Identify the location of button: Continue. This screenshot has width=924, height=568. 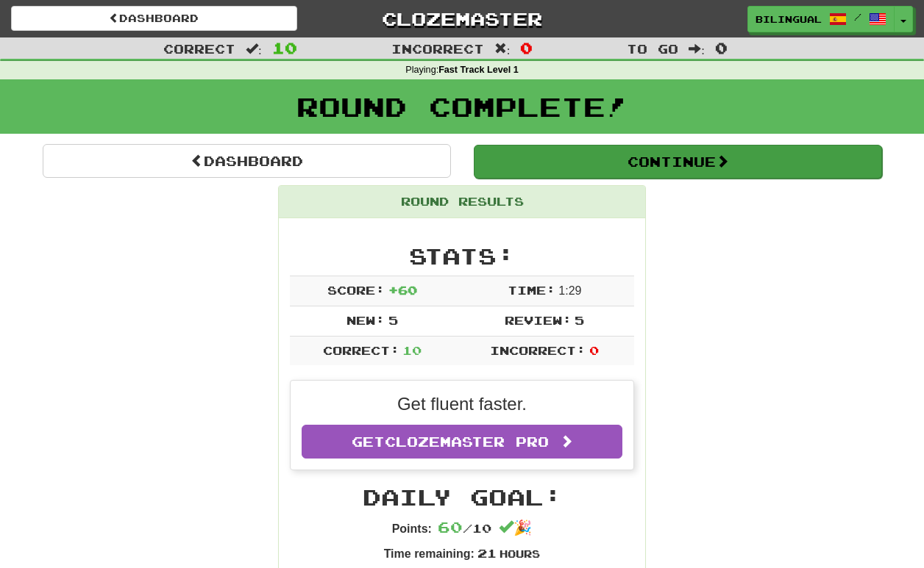
(677, 162).